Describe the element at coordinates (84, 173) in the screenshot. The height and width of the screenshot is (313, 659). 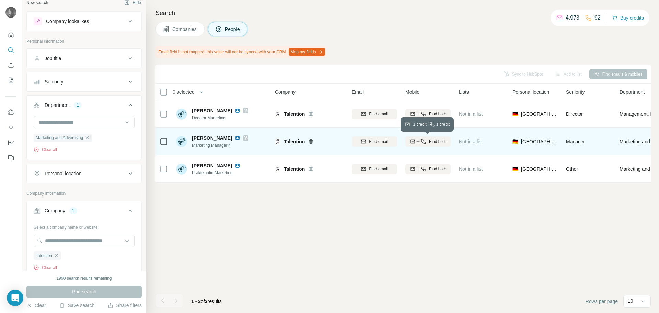
I see `button: Personal location` at that location.